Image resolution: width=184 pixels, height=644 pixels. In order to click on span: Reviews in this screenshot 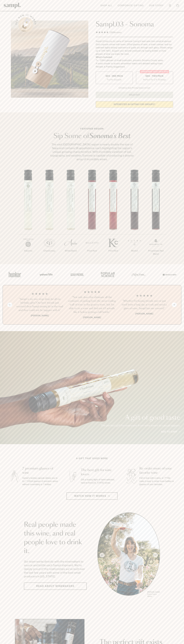, I will do `click(117, 32)`.